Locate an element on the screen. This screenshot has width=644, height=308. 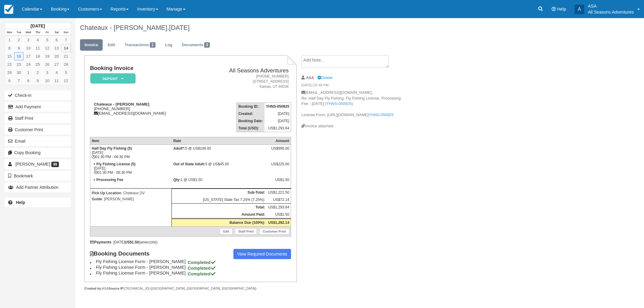
button: Bookmark is located at coordinates (38, 176).